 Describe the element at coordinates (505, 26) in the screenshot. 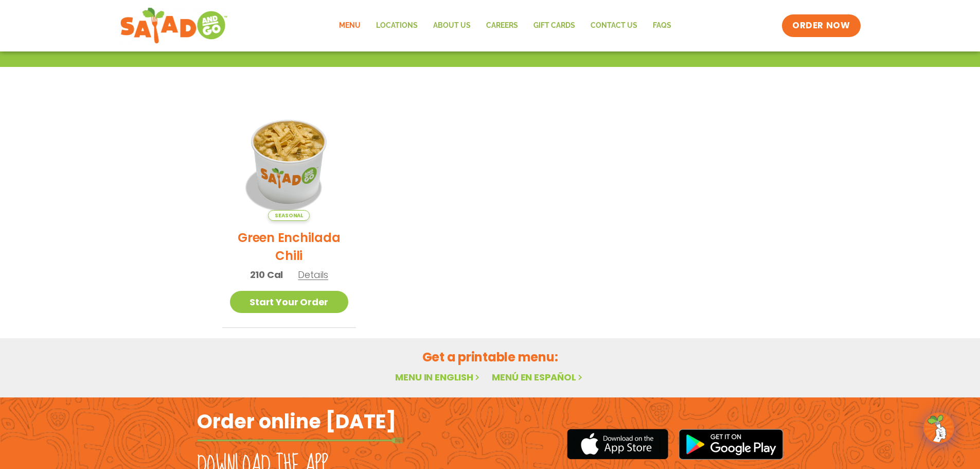

I see `nav: Menu` at that location.